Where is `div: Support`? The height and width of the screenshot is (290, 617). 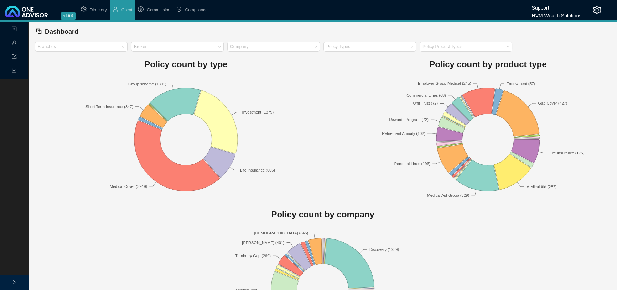
div: Support is located at coordinates (556, 6).